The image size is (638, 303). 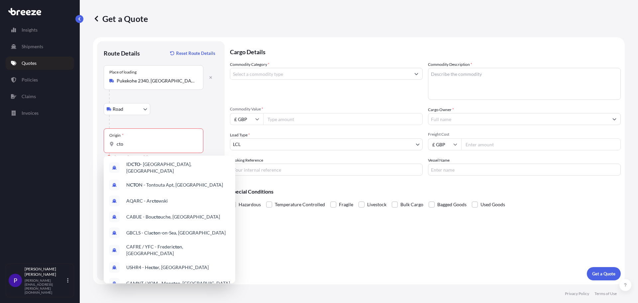 What do you see at coordinates (29, 96) in the screenshot?
I see `p: Claims` at bounding box center [29, 96].